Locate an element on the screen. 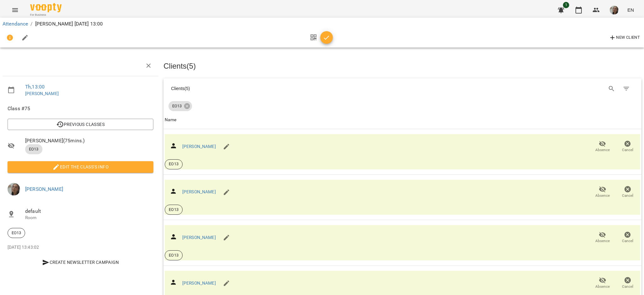 The height and width of the screenshot is (295, 644). p: Room is located at coordinates (89, 218).